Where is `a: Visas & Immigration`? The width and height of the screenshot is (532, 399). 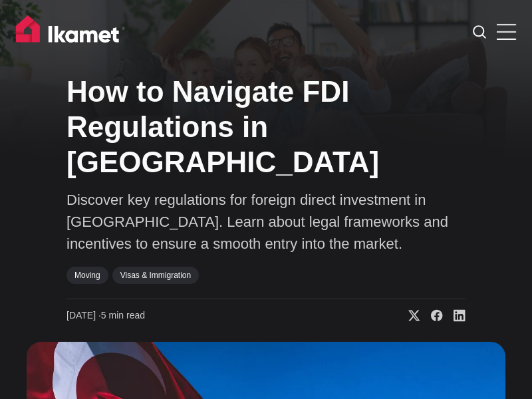
a: Visas & Immigration is located at coordinates (155, 275).